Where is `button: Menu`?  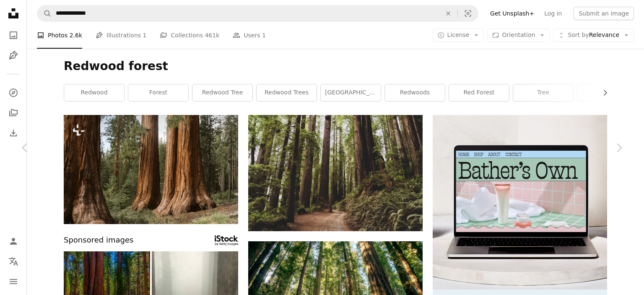 button: Menu is located at coordinates (14, 281).